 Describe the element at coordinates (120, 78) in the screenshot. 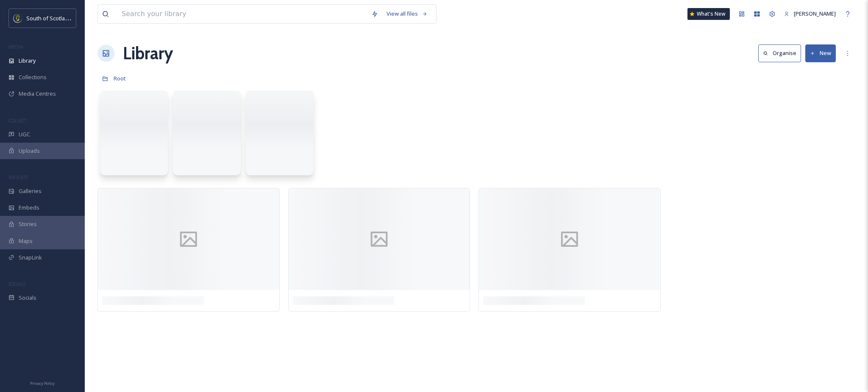

I see `span: Root` at that location.